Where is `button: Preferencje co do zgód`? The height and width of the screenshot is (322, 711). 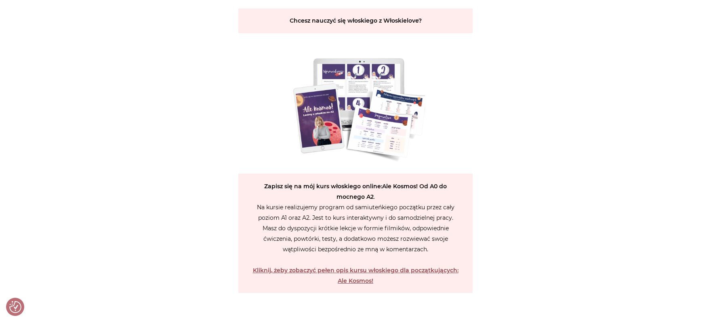 button: Preferencje co do zgód is located at coordinates (15, 307).